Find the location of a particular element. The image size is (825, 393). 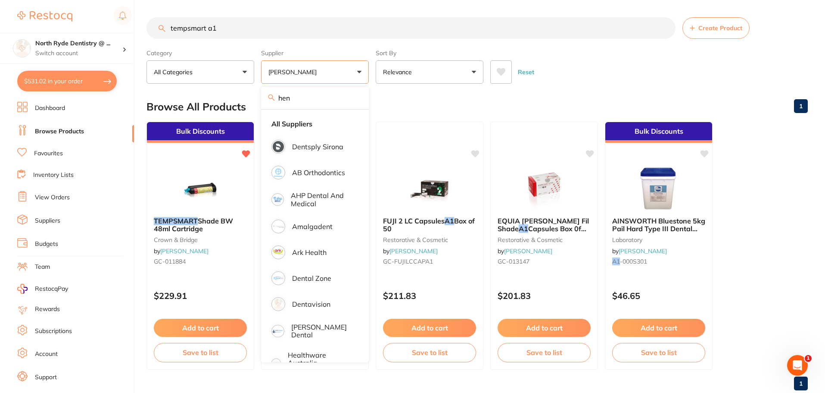

a: Rewards is located at coordinates (47, 309).